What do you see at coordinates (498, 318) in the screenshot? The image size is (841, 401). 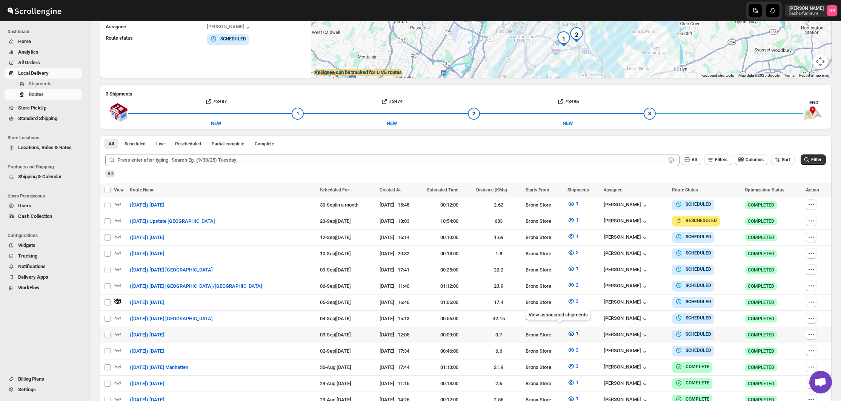 I see `div: 42.15` at bounding box center [498, 318].